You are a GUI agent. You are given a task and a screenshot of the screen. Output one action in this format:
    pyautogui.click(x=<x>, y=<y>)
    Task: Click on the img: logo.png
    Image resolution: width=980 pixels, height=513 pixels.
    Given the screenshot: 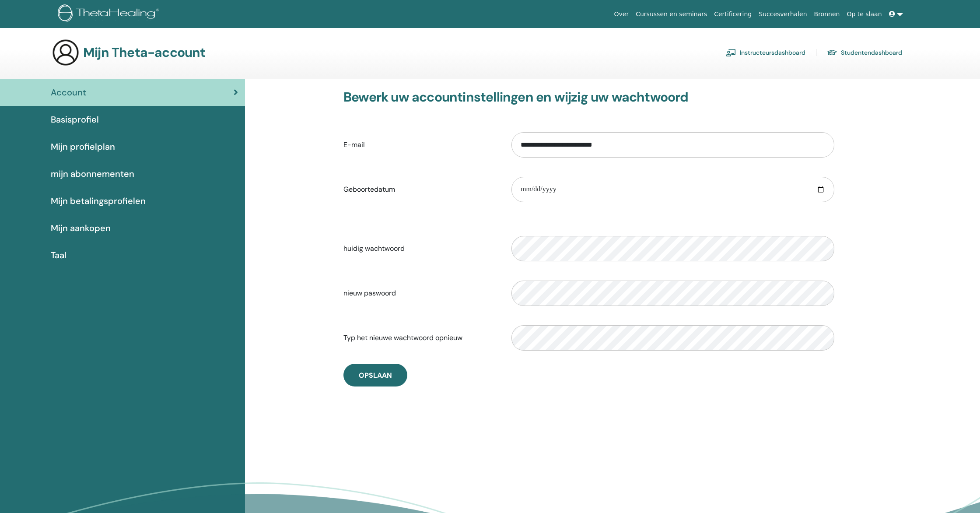 What is the action you would take?
    pyautogui.click(x=110, y=14)
    